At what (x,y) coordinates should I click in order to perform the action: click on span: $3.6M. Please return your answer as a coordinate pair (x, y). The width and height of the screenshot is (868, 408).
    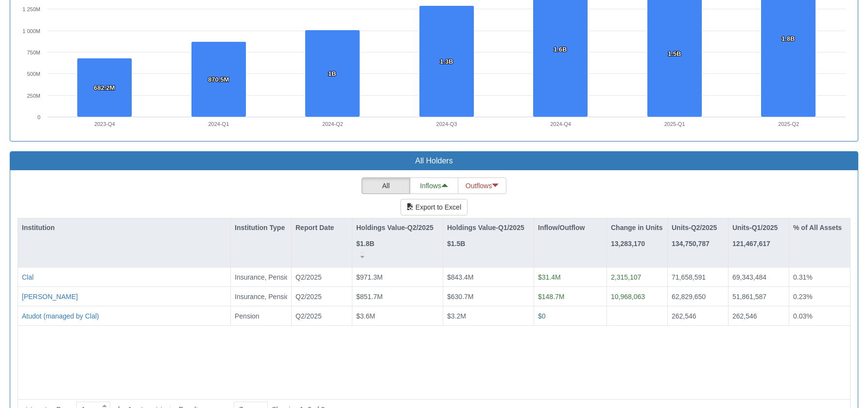
    Looking at the image, I should click on (365, 316).